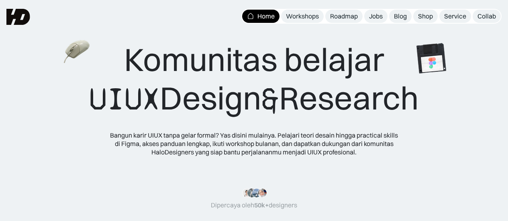 The width and height of the screenshot is (508, 221). Describe the element at coordinates (487, 16) in the screenshot. I see `a: Collab` at that location.